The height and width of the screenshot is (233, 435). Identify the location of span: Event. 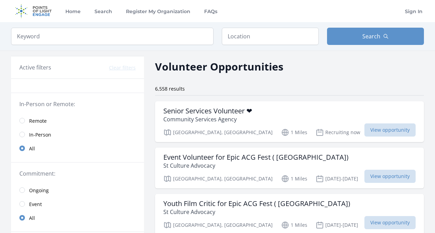
(35, 204).